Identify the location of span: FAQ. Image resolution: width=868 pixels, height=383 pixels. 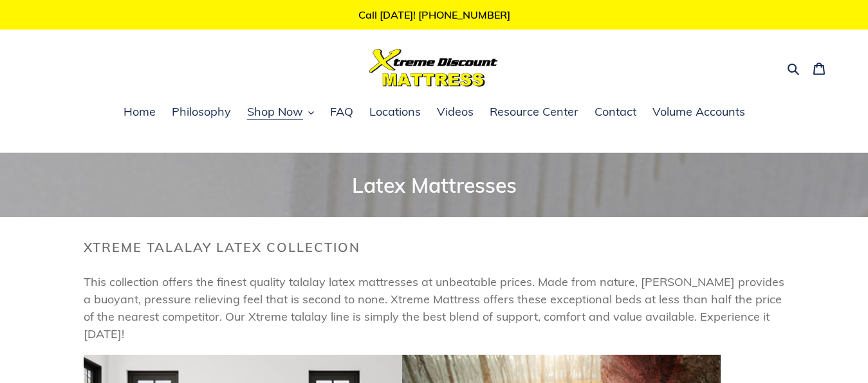
(342, 112).